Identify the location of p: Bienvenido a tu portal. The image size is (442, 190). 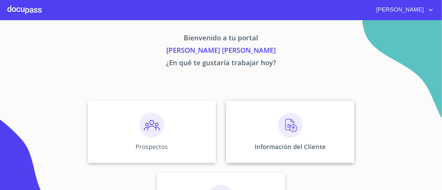
(221, 39).